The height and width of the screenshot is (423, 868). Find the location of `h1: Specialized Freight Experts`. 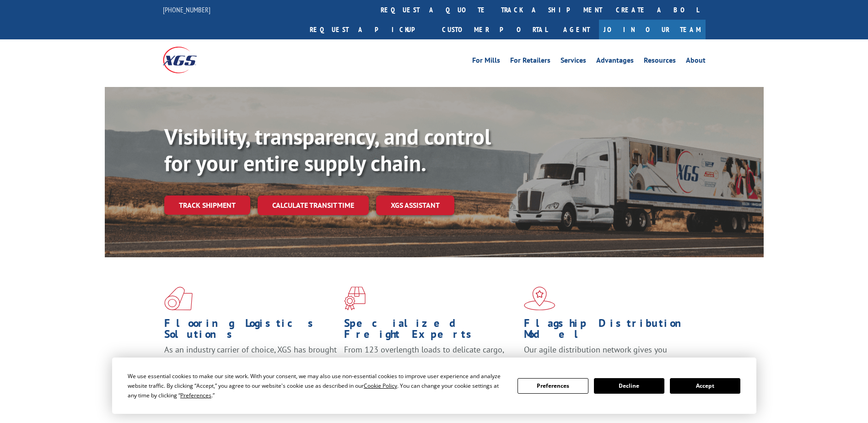

h1: Specialized Freight Experts is located at coordinates (430, 331).